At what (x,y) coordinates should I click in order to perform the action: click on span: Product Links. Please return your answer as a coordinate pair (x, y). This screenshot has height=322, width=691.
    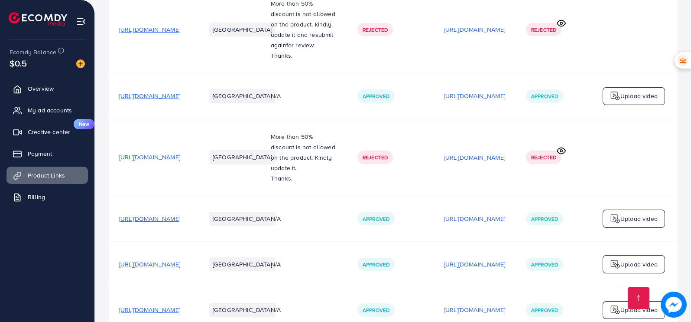
    Looking at the image, I should click on (46, 175).